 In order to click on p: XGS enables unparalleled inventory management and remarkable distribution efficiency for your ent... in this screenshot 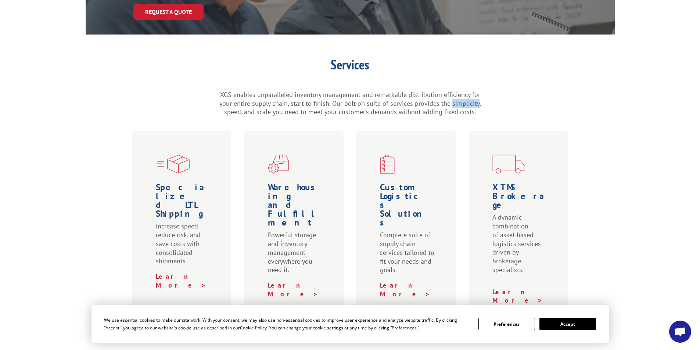, I will do `click(350, 103)`.